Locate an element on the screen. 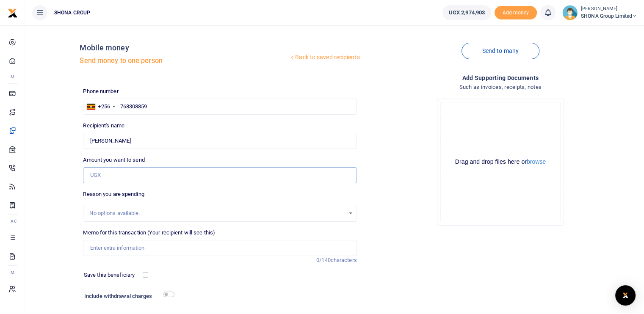 This screenshot has height=314, width=644. a: UGX 2,974,903 is located at coordinates (466, 12).